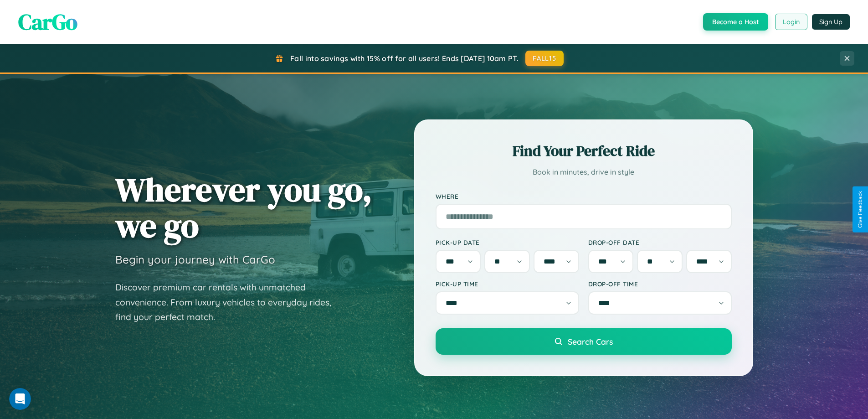 This screenshot has width=868, height=419. I want to click on h3: Begin your journey with CarGo, so click(195, 259).